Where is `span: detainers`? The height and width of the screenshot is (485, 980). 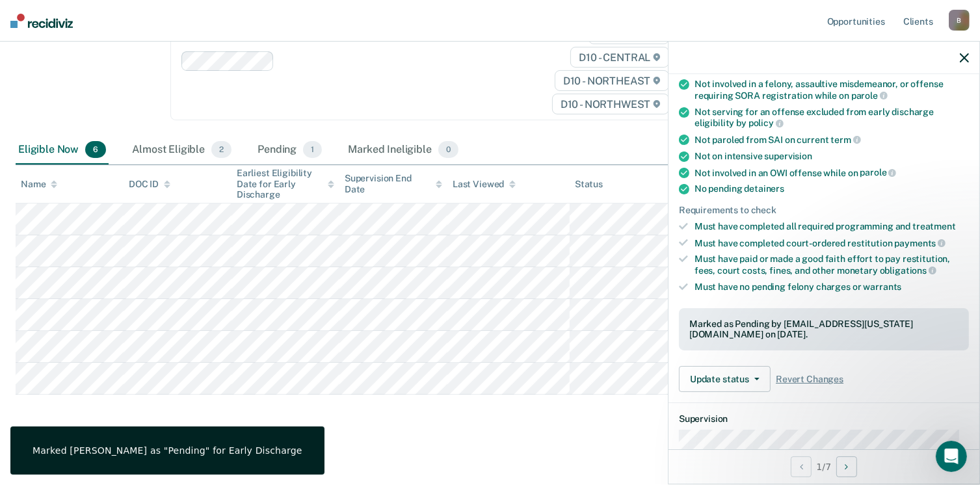 span: detainers is located at coordinates (764, 189).